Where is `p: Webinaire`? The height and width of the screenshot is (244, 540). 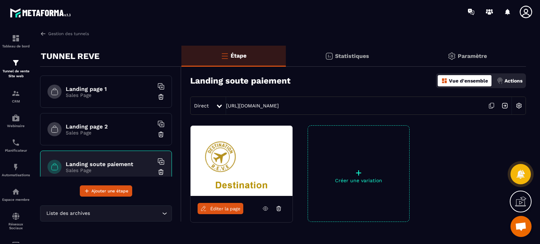
p: Webinaire is located at coordinates (16, 126).